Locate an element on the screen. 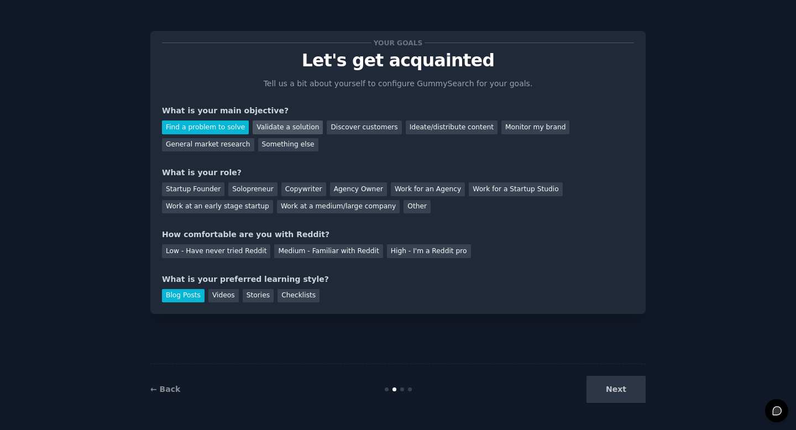 Image resolution: width=796 pixels, height=430 pixels. span: Your goals is located at coordinates (398, 43).